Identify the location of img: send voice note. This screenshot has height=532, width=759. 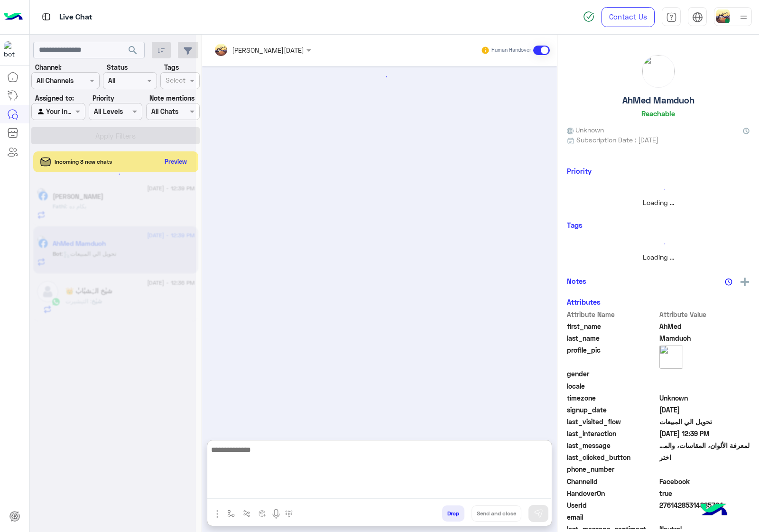
(276, 513).